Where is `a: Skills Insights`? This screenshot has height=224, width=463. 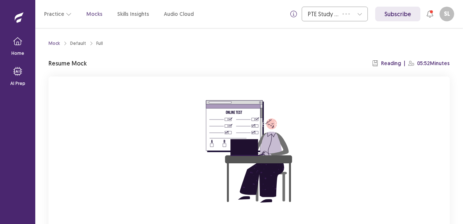 a: Skills Insights is located at coordinates (133, 14).